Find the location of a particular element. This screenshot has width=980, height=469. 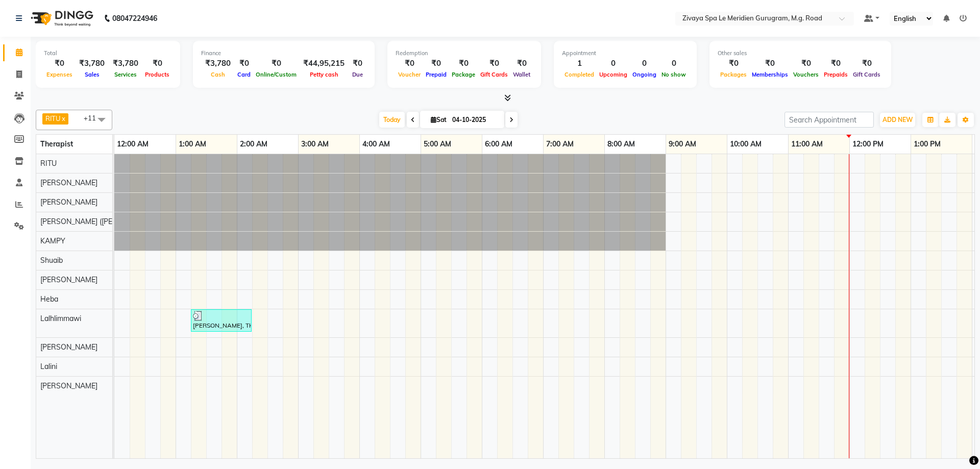

a: 5:00 AM is located at coordinates (437, 144).